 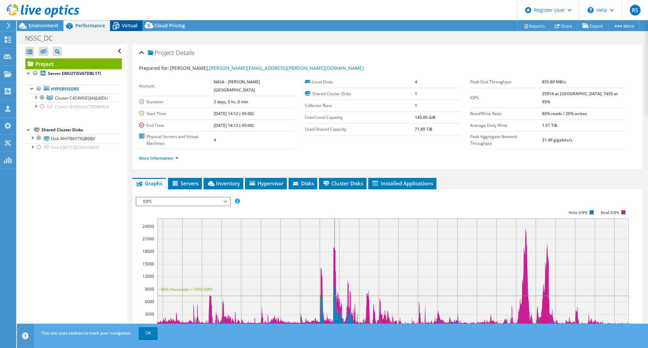 What do you see at coordinates (74, 64) in the screenshot?
I see `a: Project` at bounding box center [74, 64].